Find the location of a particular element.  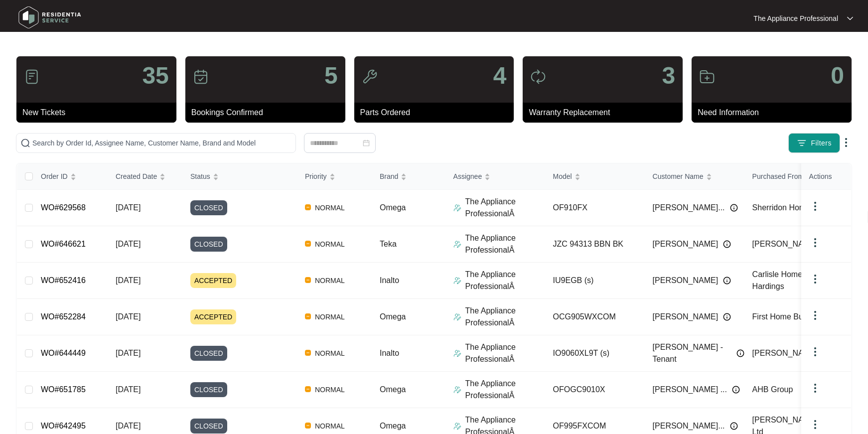

th: Priority is located at coordinates (334, 176).